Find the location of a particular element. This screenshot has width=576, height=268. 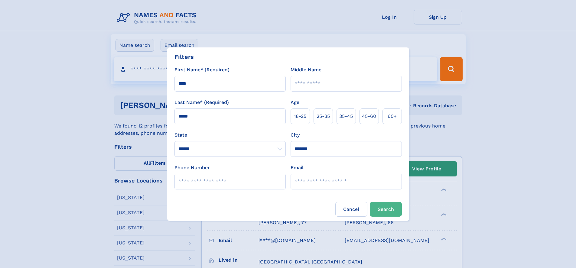

span: 35‑45 is located at coordinates (346, 116).